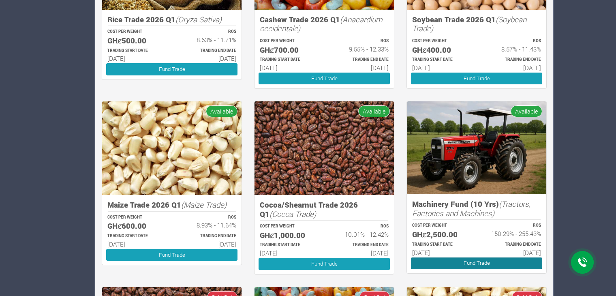 The image size is (616, 296). I want to click on h6: 10.01% - 12.42%, so click(360, 234).